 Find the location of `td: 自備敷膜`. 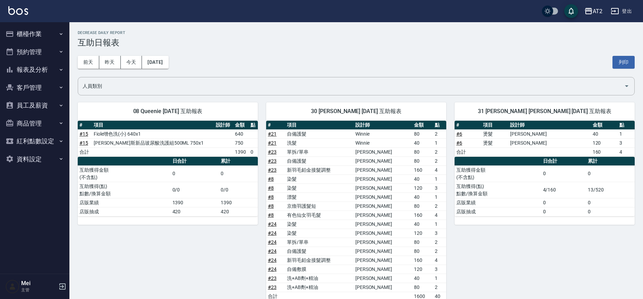

td: 自備敷膜 is located at coordinates (319, 269).